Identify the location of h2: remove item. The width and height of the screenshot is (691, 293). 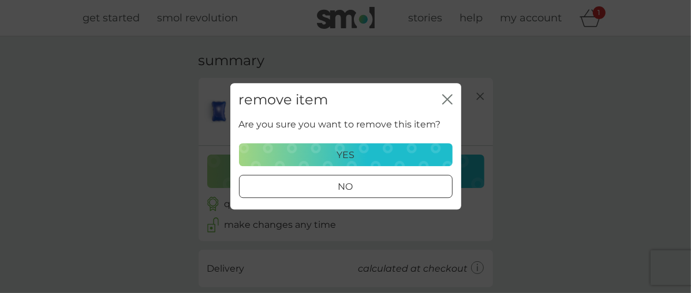
(283, 100).